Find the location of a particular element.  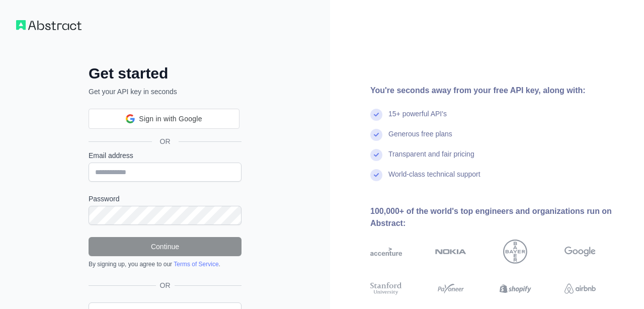

img: shopify is located at coordinates (515, 289).